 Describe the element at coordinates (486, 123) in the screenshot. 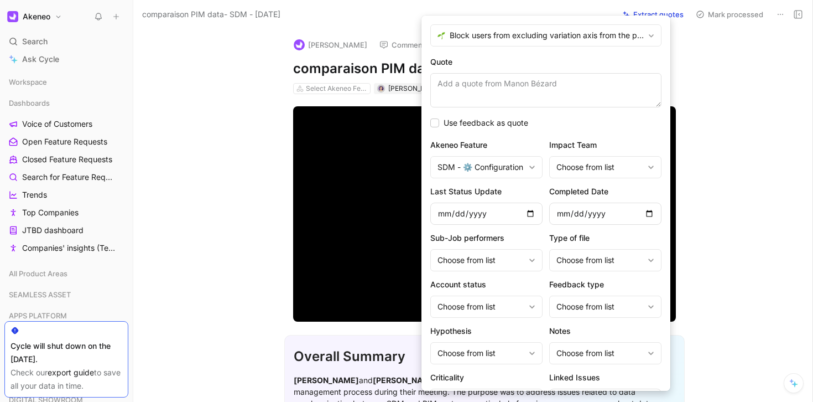

I see `span: Use feedback as quote` at that location.